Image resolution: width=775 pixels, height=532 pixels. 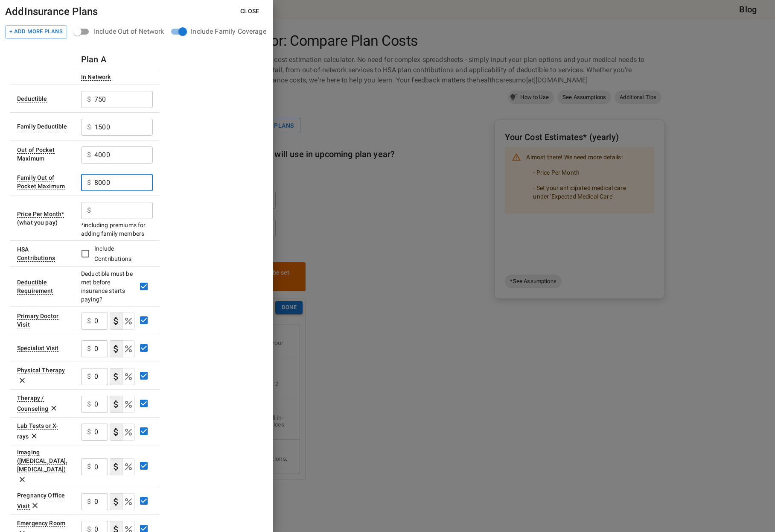 What do you see at coordinates (117, 217) in the screenshot?
I see `td: *including premiums for adding family members` at bounding box center [117, 217].